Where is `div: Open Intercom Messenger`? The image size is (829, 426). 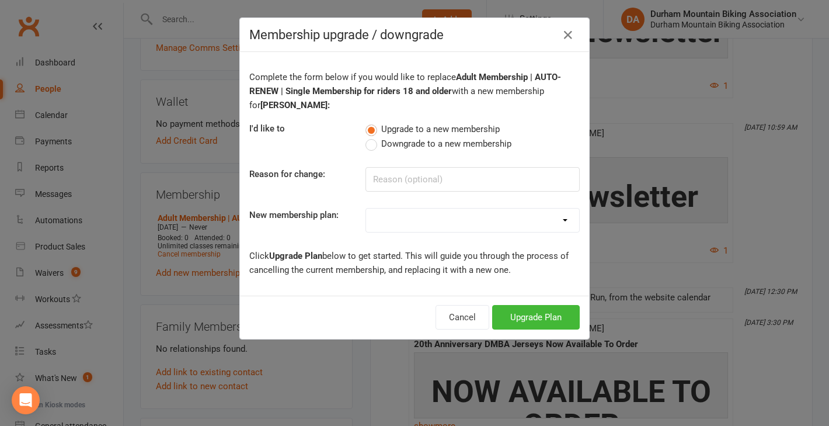
div: Open Intercom Messenger is located at coordinates (26, 400).